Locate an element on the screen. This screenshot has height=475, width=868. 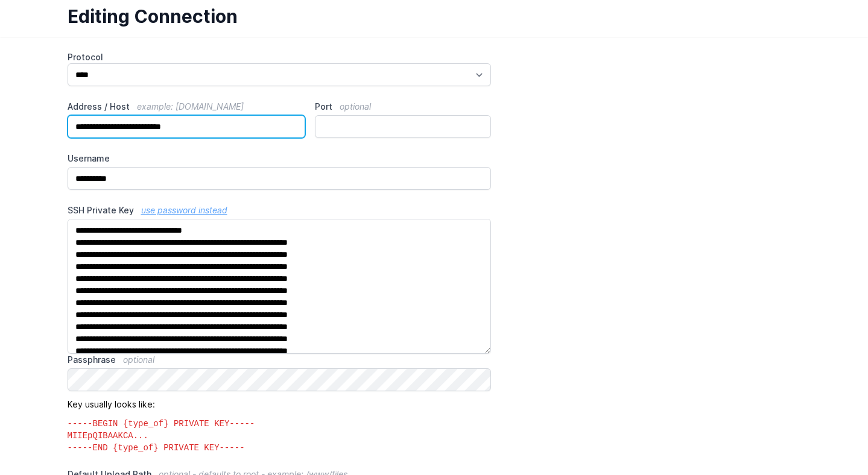
label: Username is located at coordinates (279, 159).